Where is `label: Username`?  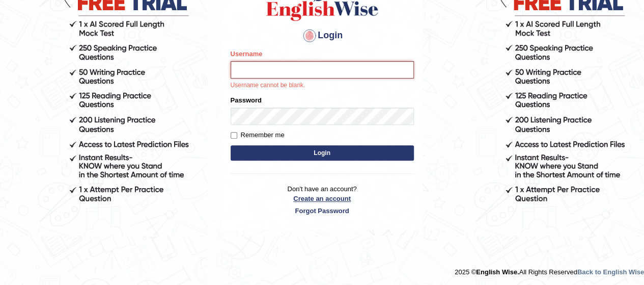
label: Username is located at coordinates (246, 54).